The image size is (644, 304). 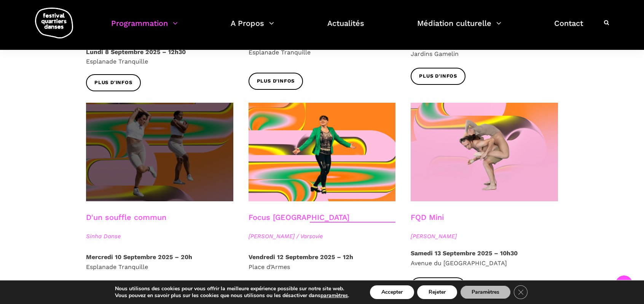 What do you see at coordinates (569, 28) in the screenshot?
I see `a: Contact` at bounding box center [569, 28].